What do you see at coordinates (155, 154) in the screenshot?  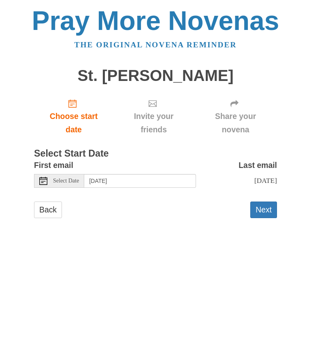 I see `h3: Select Start Date` at bounding box center [155, 154].